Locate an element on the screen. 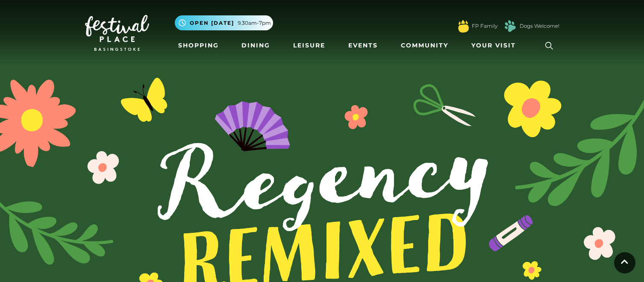 Image resolution: width=644 pixels, height=282 pixels. span: Your Visit is located at coordinates (494, 45).